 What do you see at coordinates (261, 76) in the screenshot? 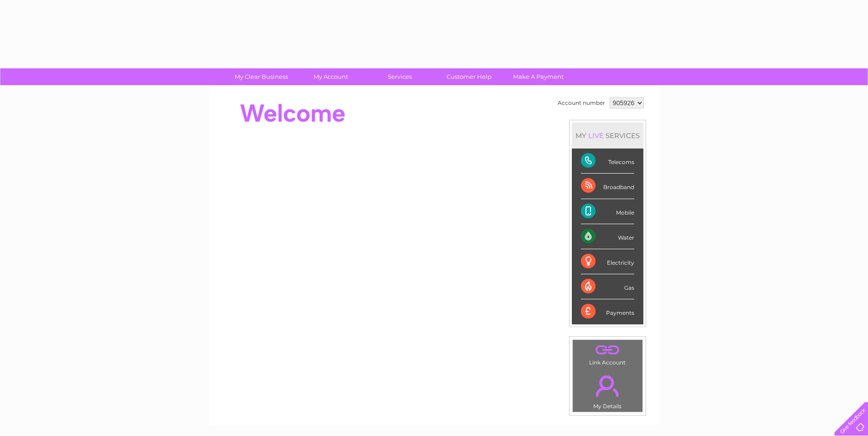
I see `a: My Clear Business` at bounding box center [261, 76].